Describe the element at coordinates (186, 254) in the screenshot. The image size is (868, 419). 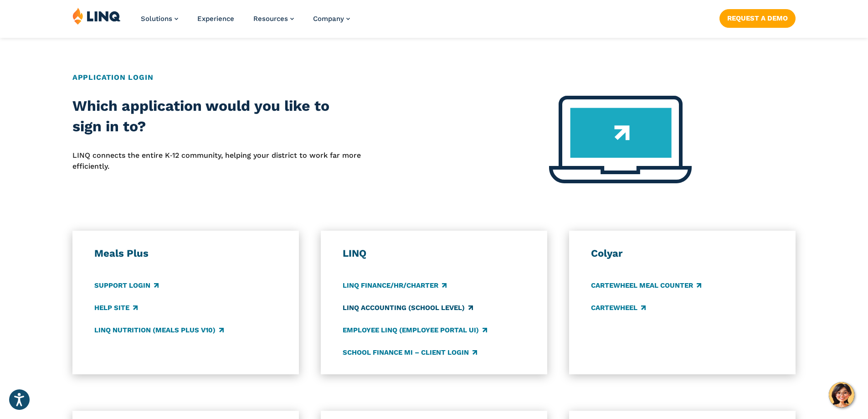
I see `h3: Meals Plus` at that location.